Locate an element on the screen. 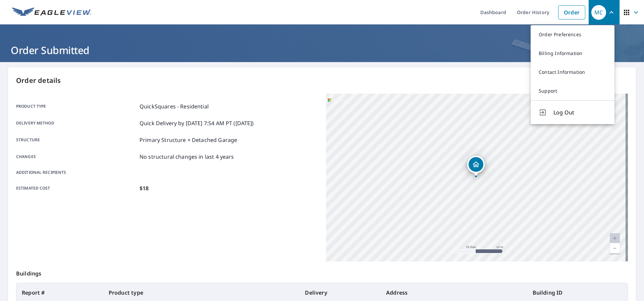 This screenshot has width=644, height=301. img: EV Logo is located at coordinates (52, 13).